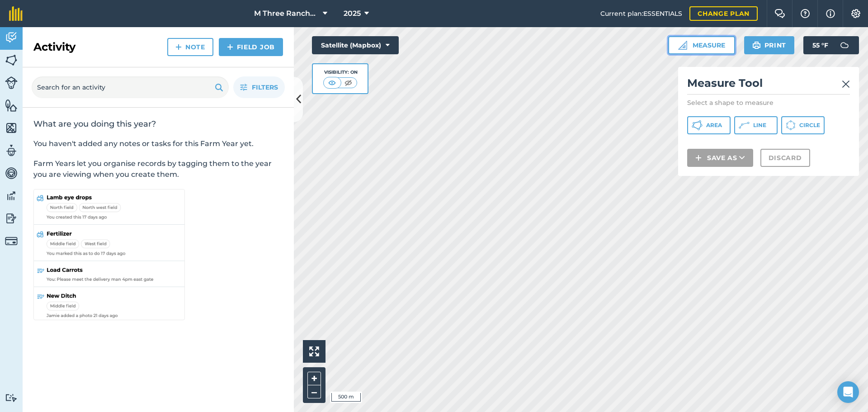  Describe the element at coordinates (848, 392) in the screenshot. I see `div: Open Intercom Messenger` at that location.